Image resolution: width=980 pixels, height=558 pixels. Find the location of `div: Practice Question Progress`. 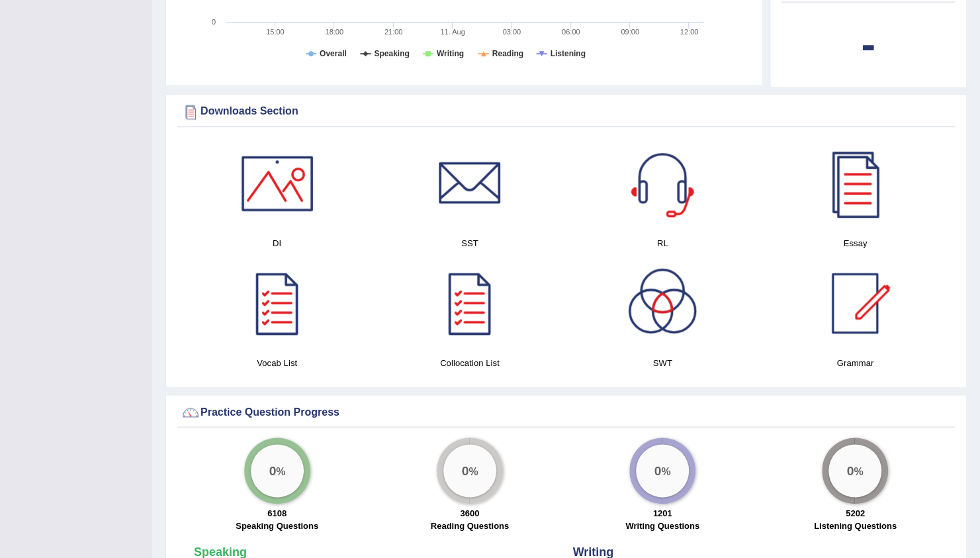

div: Practice Question Progress is located at coordinates (566, 412).